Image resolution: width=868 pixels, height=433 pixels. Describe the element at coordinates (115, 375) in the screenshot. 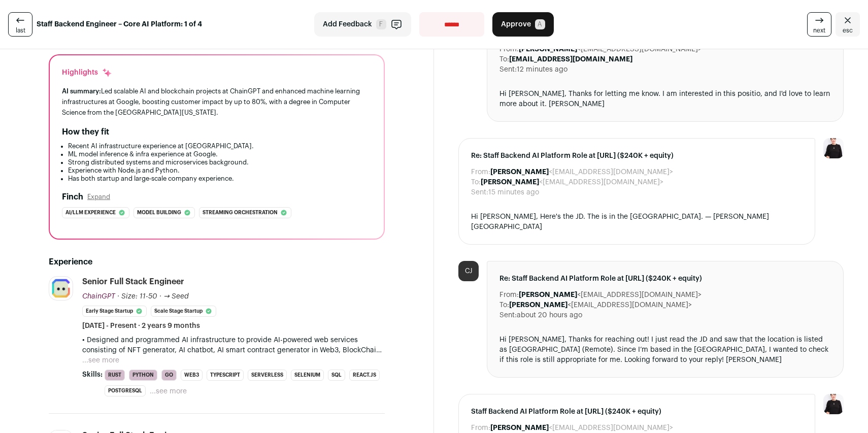

I see `li: Rust` at that location.